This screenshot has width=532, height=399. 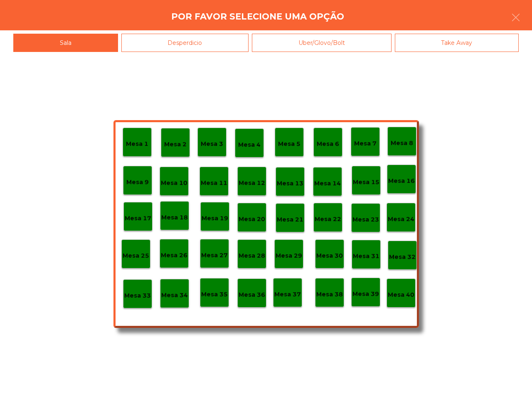 What do you see at coordinates (138, 218) in the screenshot?
I see `p: Mesa 17` at bounding box center [138, 218].